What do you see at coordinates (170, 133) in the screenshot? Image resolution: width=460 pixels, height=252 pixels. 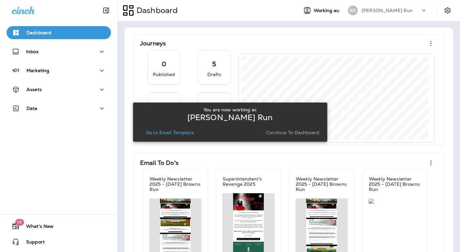 I see `p: Go to Email Template` at bounding box center [170, 133].